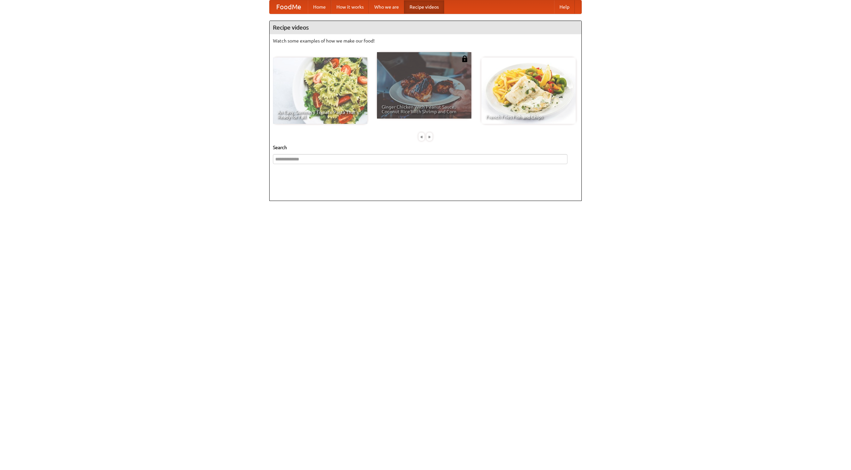  Describe the element at coordinates (320, 115) in the screenshot. I see `span: An Easy, Summery Tomato Pasta That's Ready for Fall` at that location.